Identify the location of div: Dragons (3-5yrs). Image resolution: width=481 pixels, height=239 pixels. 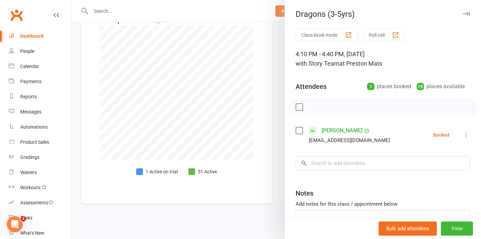
(383, 14).